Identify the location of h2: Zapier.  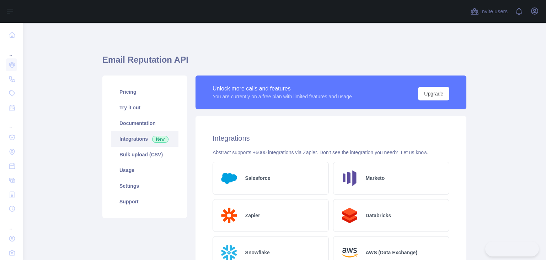
(253, 215).